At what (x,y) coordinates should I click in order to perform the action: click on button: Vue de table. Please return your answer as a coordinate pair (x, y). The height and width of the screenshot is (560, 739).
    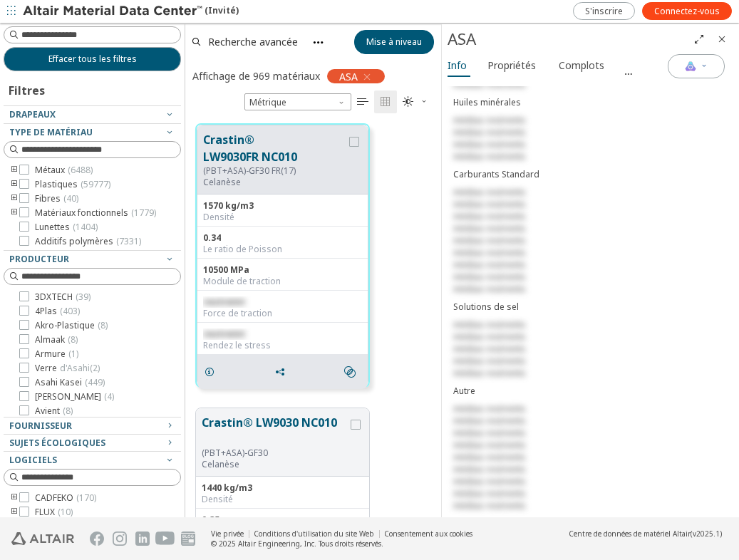
    Looking at the image, I should click on (363, 102).